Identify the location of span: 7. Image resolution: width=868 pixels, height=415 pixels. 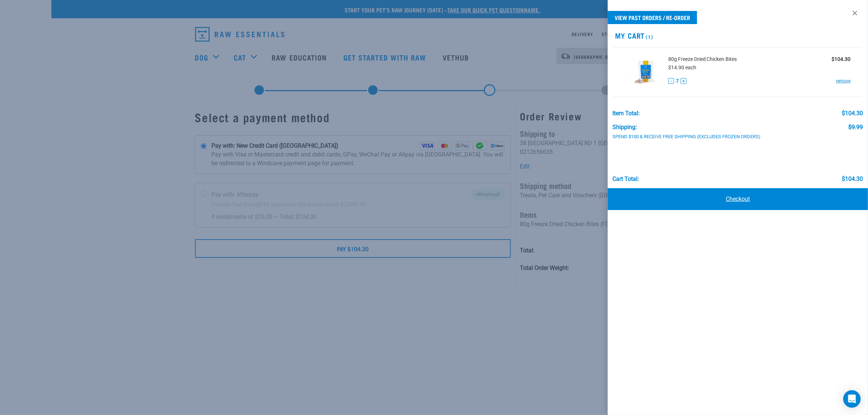
(677, 81).